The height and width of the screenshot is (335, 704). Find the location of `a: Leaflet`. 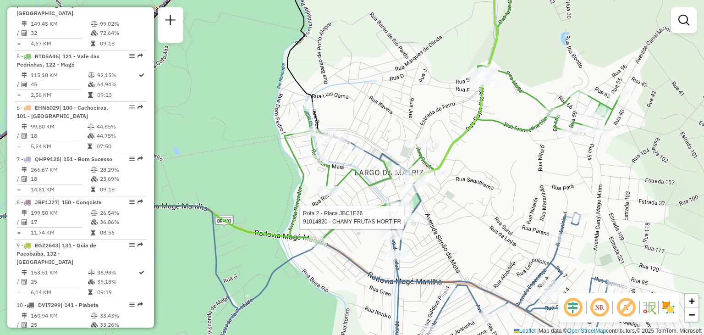

a: Leaflet is located at coordinates (525, 331).